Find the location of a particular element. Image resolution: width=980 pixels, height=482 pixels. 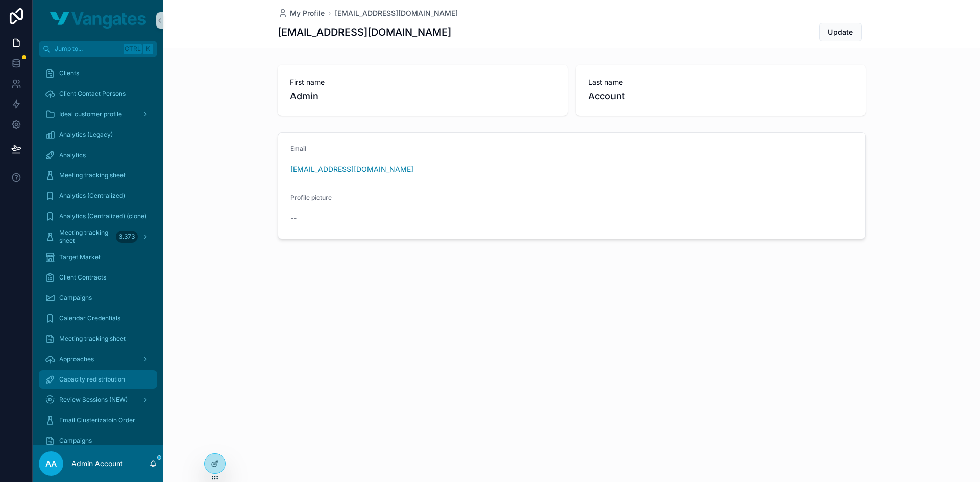

span: Email is located at coordinates (298, 148).